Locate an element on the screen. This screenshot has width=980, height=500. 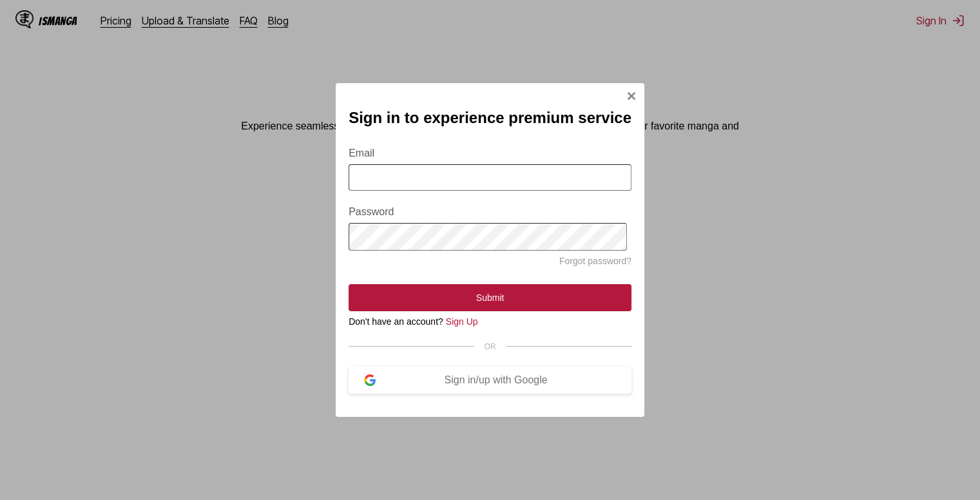
div: OR is located at coordinates (490, 347).